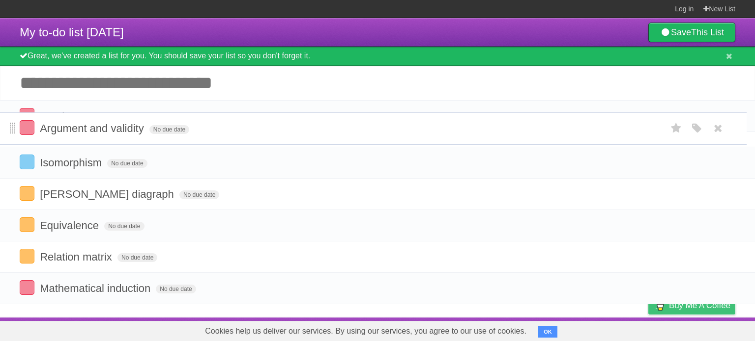 This screenshot has height=341, width=755. Describe the element at coordinates (648, 330) in the screenshot. I see `a: Privacy` at that location.